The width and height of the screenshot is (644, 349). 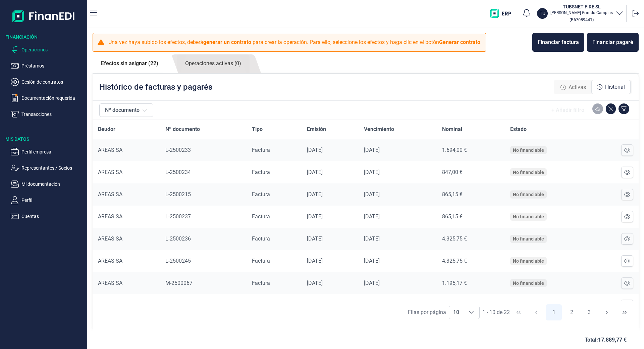 I want to click on button: Page 1, so click(x=553, y=312).